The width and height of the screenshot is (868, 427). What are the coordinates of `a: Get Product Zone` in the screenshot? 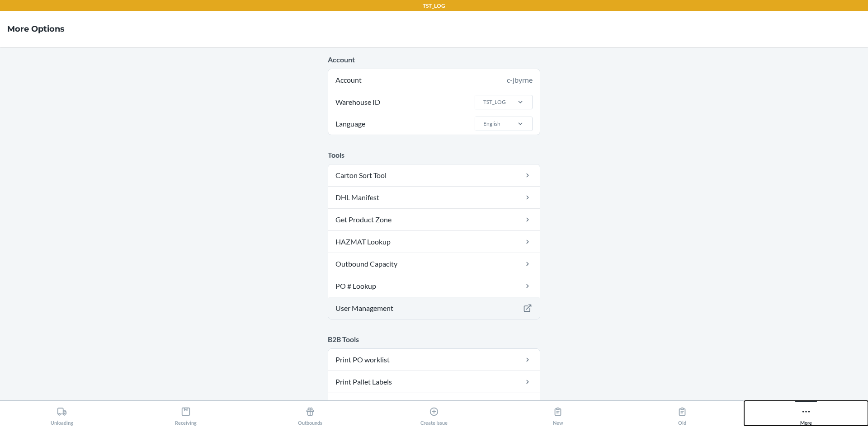 It's located at (434, 220).